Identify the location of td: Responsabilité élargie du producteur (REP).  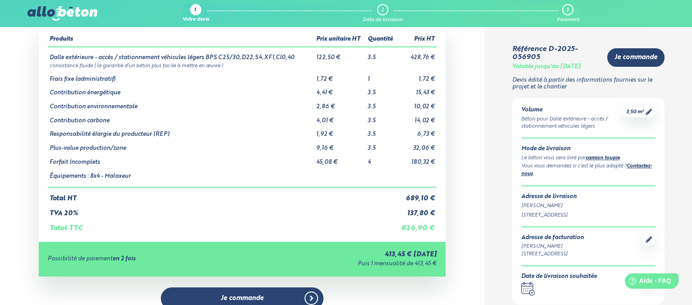
(181, 131).